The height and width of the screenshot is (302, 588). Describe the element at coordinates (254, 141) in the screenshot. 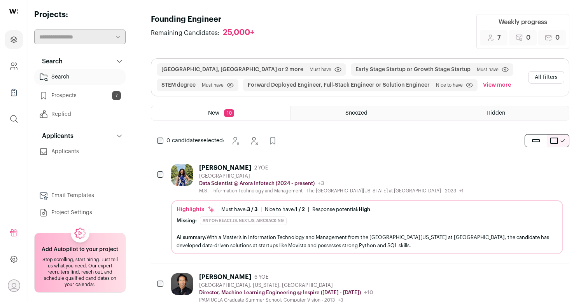

I see `button: Hide` at that location.